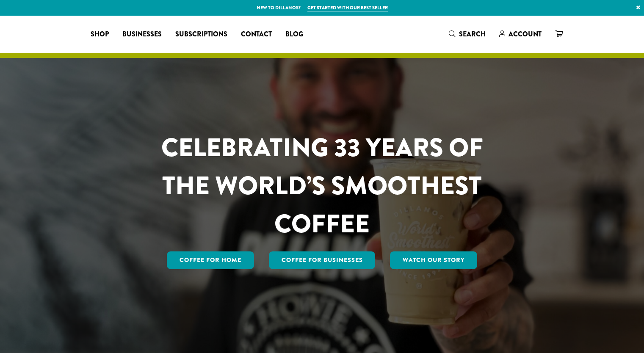 The image size is (644, 353). What do you see at coordinates (322, 186) in the screenshot?
I see `h1: CELEBRATING 33 YEARS OF THE WORLD’S SMOOTHEST COFFEE` at bounding box center [322, 186].